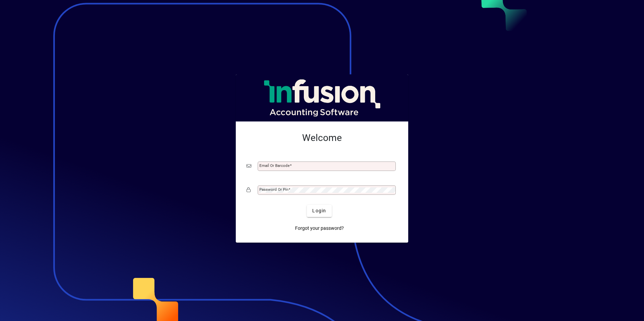 The height and width of the screenshot is (321, 644). Describe the element at coordinates (319, 228) in the screenshot. I see `span: Forgot your password?` at that location.